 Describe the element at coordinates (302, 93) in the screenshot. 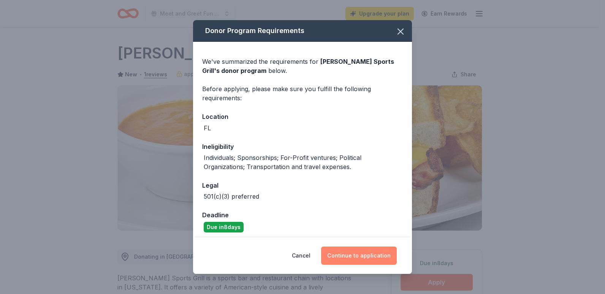

I see `div: Before applying, please make sure you fulfill the following requirements:` at that location.